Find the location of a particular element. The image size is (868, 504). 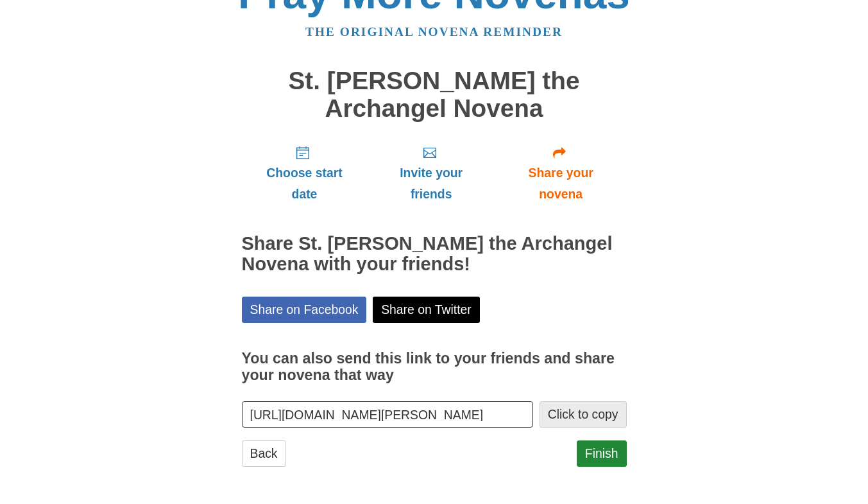

a: Back is located at coordinates (264, 454).